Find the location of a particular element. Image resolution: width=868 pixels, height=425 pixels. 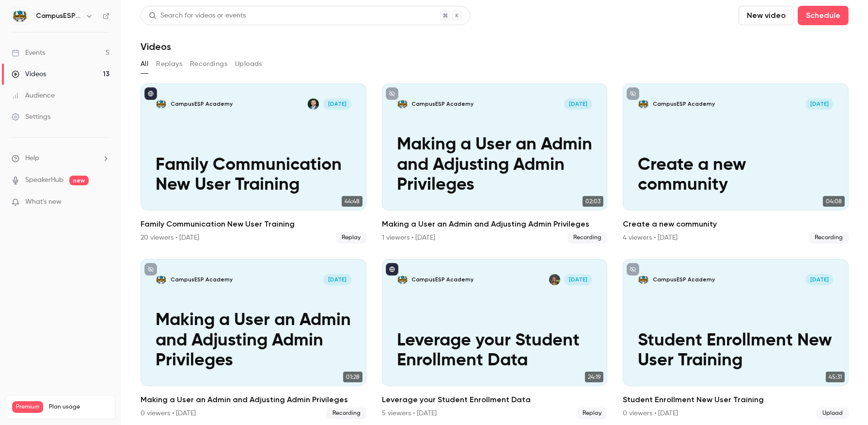

span: 04:08 is located at coordinates (834, 201).